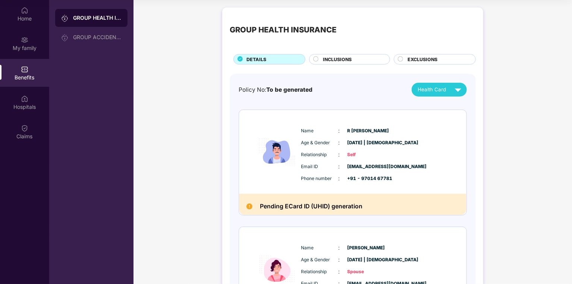 The image size is (572, 284). Describe the element at coordinates (366, 272) in the screenshot. I see `span: Spouse` at that location.